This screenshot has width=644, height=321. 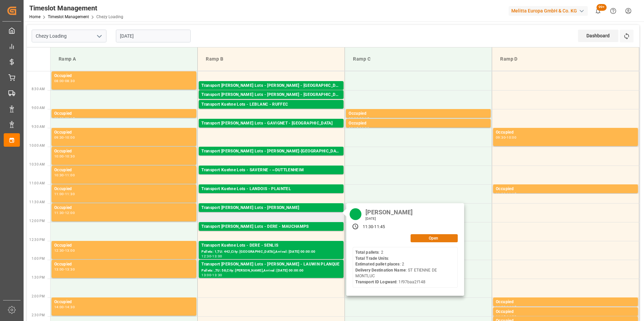 What do you see at coordinates (565, 59) in the screenshot?
I see `div: Ramp D` at bounding box center [565, 59].